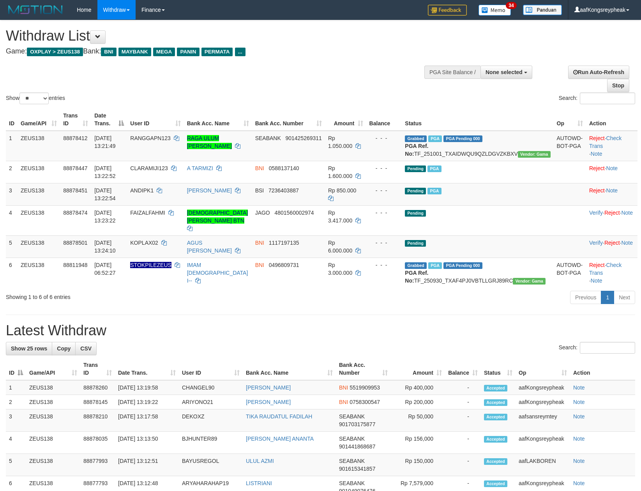 The width and height of the screenshot is (641, 491). Describe the element at coordinates (384, 119) in the screenshot. I see `th: Balance` at that location.